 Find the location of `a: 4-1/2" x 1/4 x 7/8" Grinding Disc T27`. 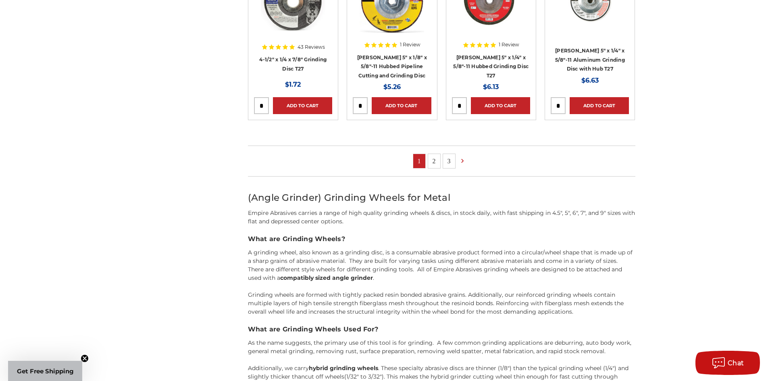

a: 4-1/2" x 1/4 x 7/8" Grinding Disc T27 is located at coordinates (292, 64).